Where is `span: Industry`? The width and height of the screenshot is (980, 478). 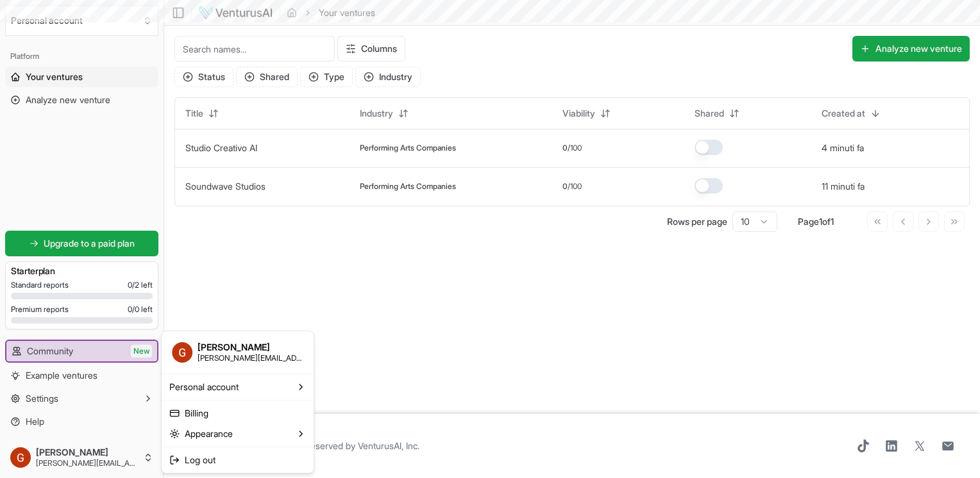 span: Industry is located at coordinates (377, 114).